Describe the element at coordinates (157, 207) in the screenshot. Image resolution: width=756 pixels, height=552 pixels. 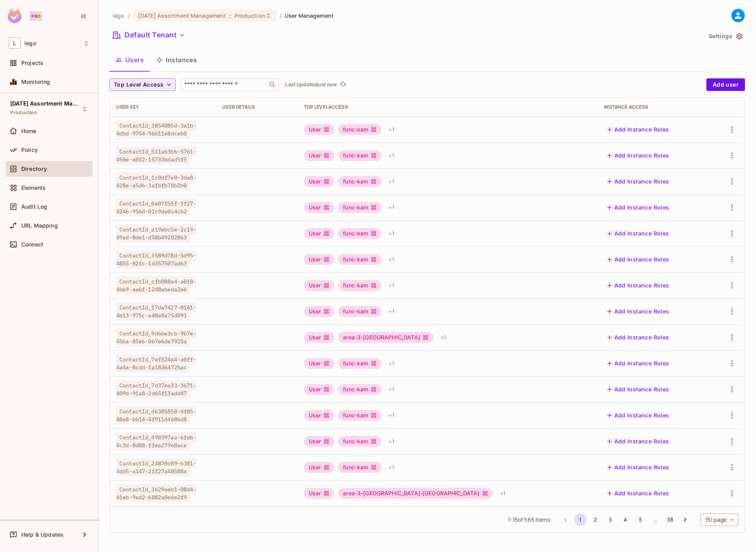
I see `span: ContactId_0e07f55f-ff27-4246-956d-01c9da0c4cb2` at that location.